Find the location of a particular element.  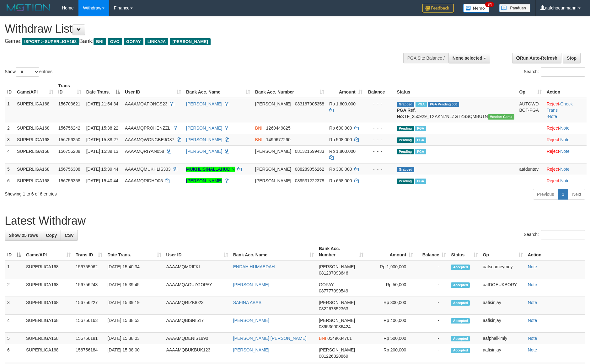

span: Rp 1.600.000 is located at coordinates (343, 104).